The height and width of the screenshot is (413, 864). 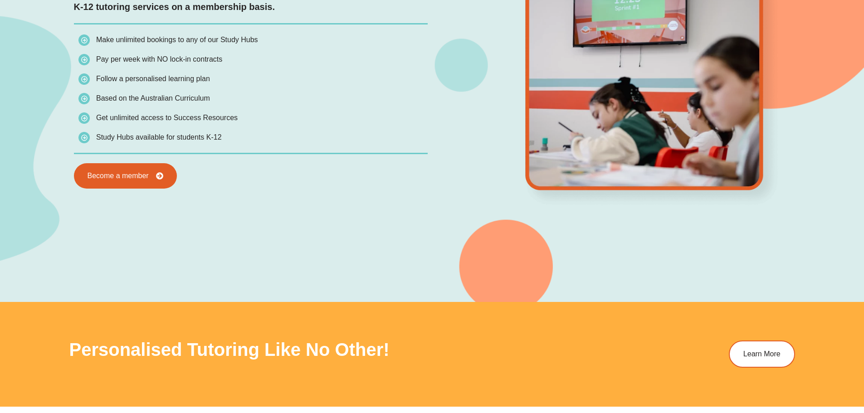 What do you see at coordinates (153, 78) in the screenshot?
I see `span: Follow a personalised learning plan` at bounding box center [153, 78].